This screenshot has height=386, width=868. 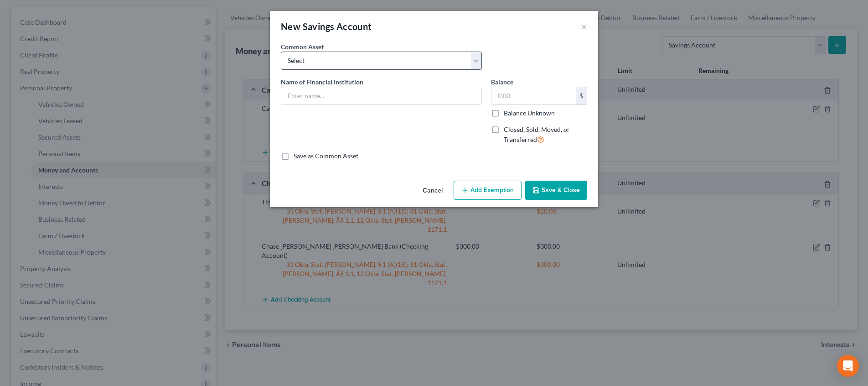 What do you see at coordinates (534, 96) in the screenshot?
I see `input: 0.00` at bounding box center [534, 96].